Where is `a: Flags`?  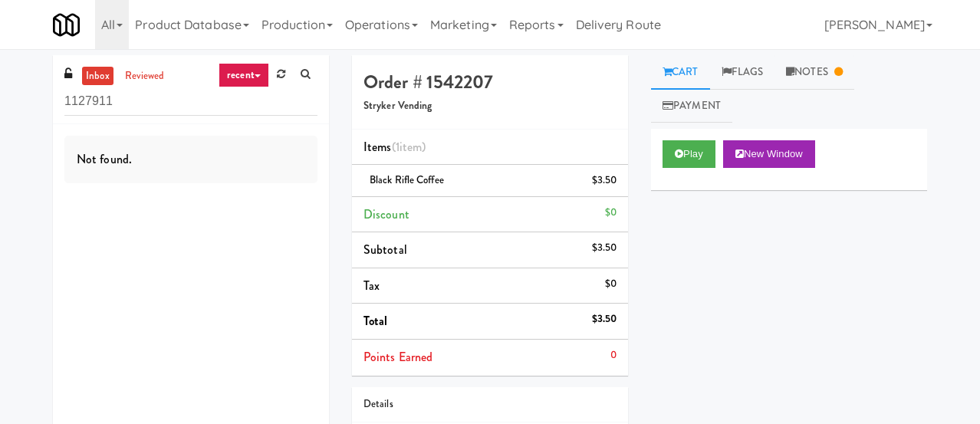
a: Flags is located at coordinates (742, 72).